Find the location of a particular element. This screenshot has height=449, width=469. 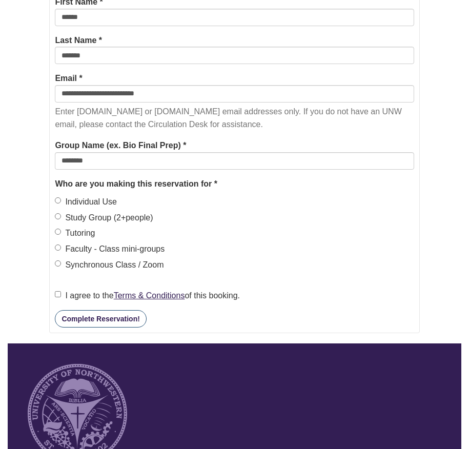

label: Individual Use is located at coordinates (86, 202).